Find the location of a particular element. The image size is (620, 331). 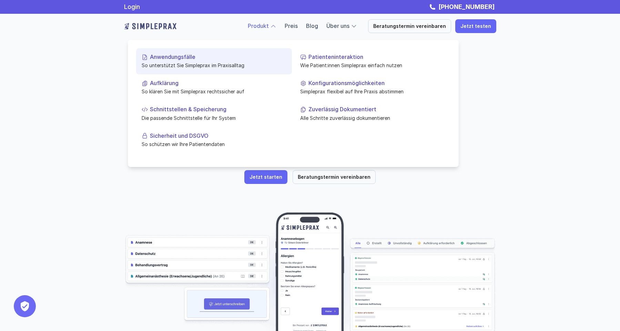

p: Zuverlässig Dokumentiert is located at coordinates (377, 109).